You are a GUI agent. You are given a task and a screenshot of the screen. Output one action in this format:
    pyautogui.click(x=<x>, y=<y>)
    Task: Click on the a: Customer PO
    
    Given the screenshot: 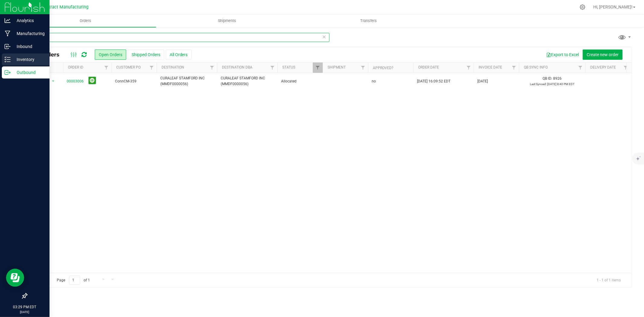 What is the action you would take?
    pyautogui.click(x=128, y=68)
    